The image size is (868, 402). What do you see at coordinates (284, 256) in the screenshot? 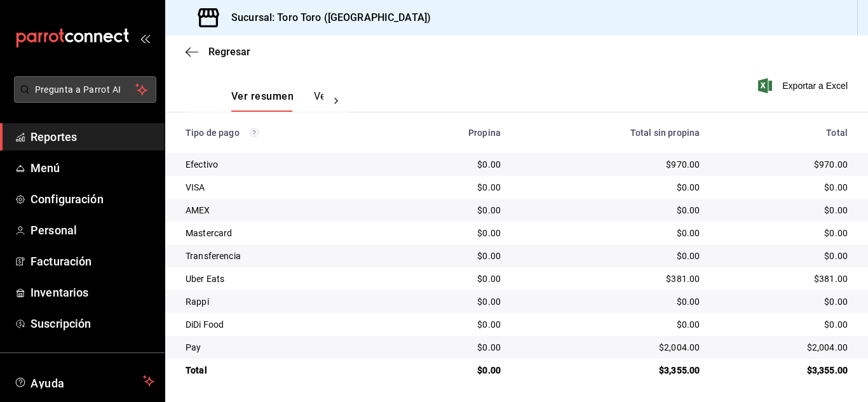
I see `div: Transferencia` at bounding box center [284, 256].